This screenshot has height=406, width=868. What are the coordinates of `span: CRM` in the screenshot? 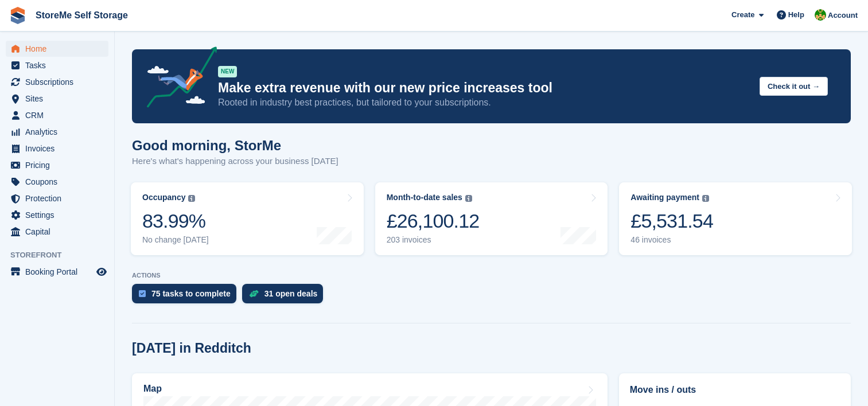 It's located at (59, 115).